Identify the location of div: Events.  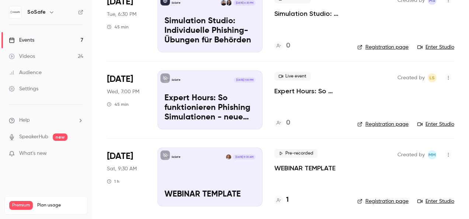
(21, 40).